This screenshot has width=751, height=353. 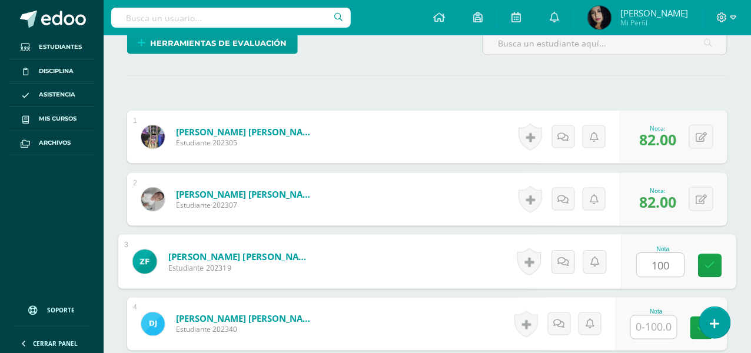 I want to click on span: Asistencia, so click(x=57, y=95).